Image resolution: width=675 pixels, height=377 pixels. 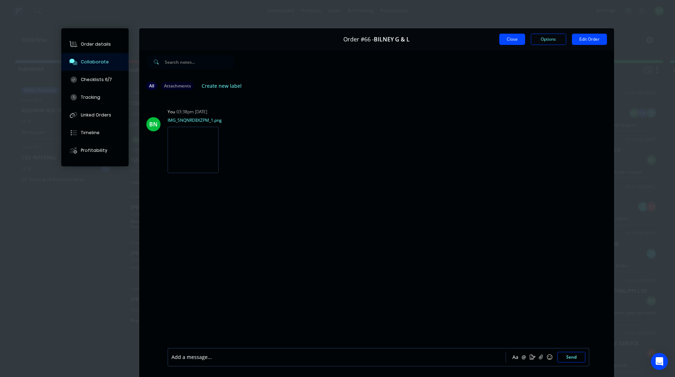 I want to click on div: All, so click(x=152, y=86).